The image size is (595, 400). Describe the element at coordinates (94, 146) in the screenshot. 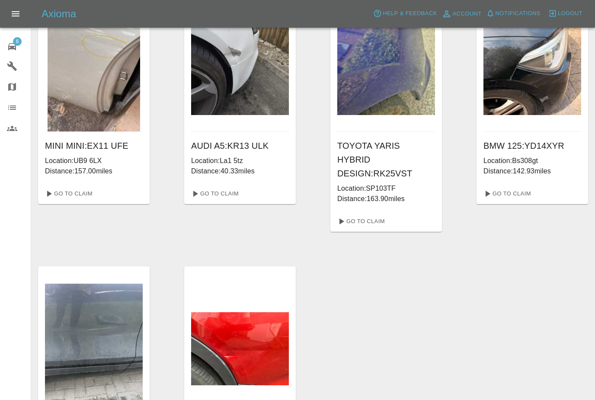

I see `h6: MINI MINI : EX11 UFE` at that location.